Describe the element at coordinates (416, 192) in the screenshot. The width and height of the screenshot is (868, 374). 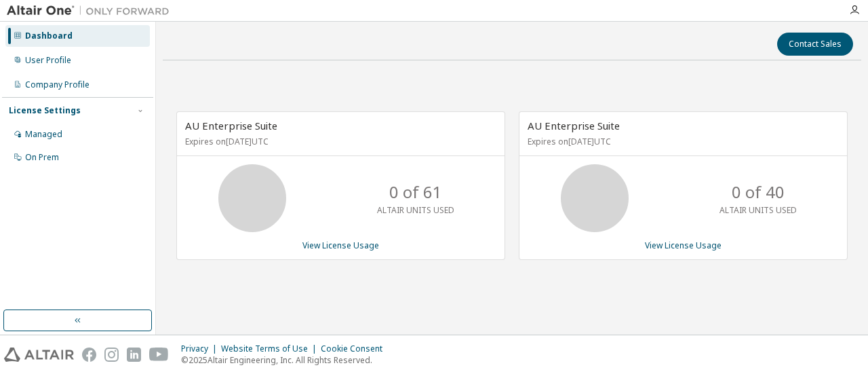
I see `p: 0 of 61` at that location.